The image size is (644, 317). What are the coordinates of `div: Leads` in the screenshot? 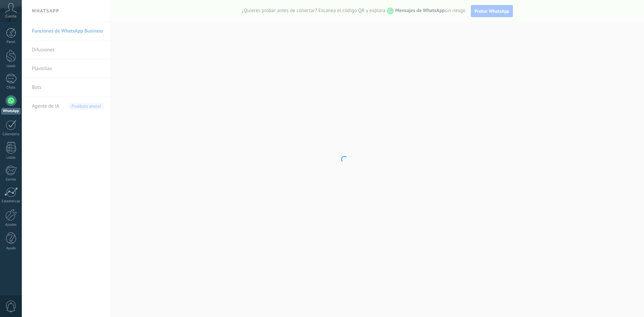 It's located at (11, 66).